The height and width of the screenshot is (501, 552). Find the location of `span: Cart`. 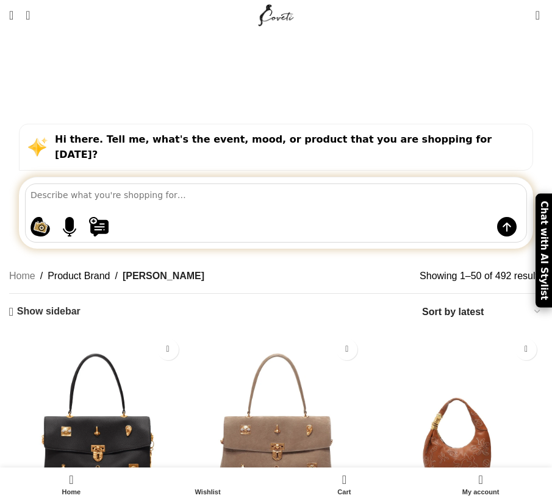

span: Cart is located at coordinates (344, 492).